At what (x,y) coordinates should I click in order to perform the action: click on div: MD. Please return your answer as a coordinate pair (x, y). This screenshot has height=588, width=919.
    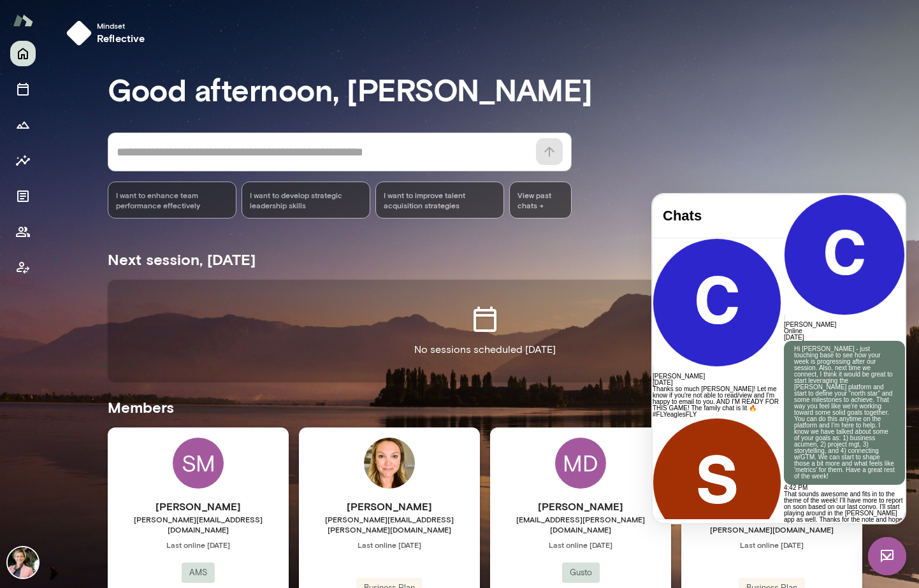
    Looking at the image, I should click on (580, 463).